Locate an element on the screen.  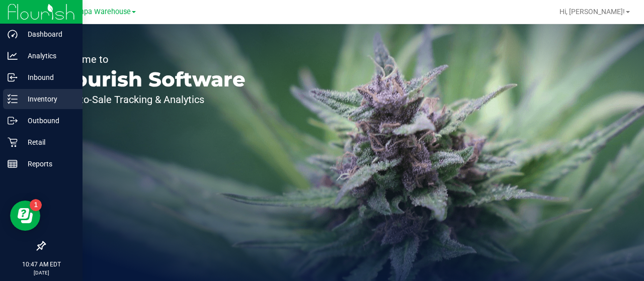
span: Tampa Warehouse is located at coordinates (100, 12).